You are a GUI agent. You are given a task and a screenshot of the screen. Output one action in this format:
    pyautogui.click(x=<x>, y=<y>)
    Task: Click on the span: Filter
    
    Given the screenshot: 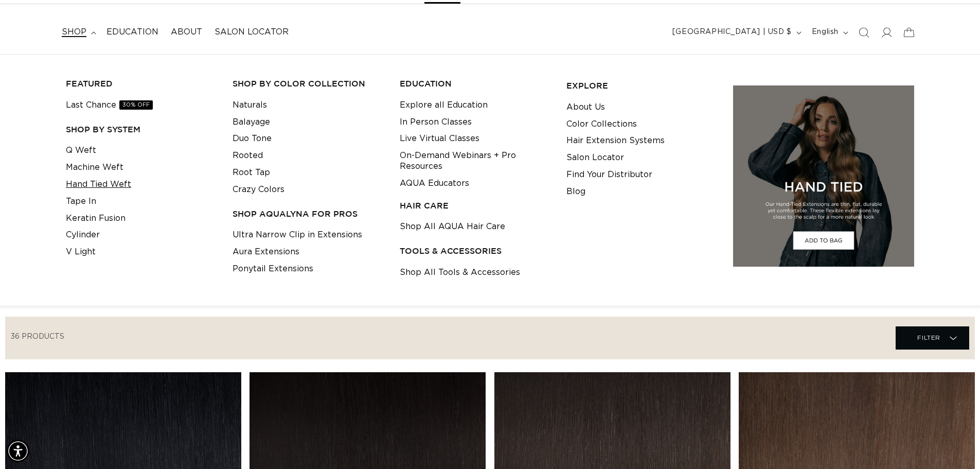 What is the action you would take?
    pyautogui.click(x=929, y=338)
    